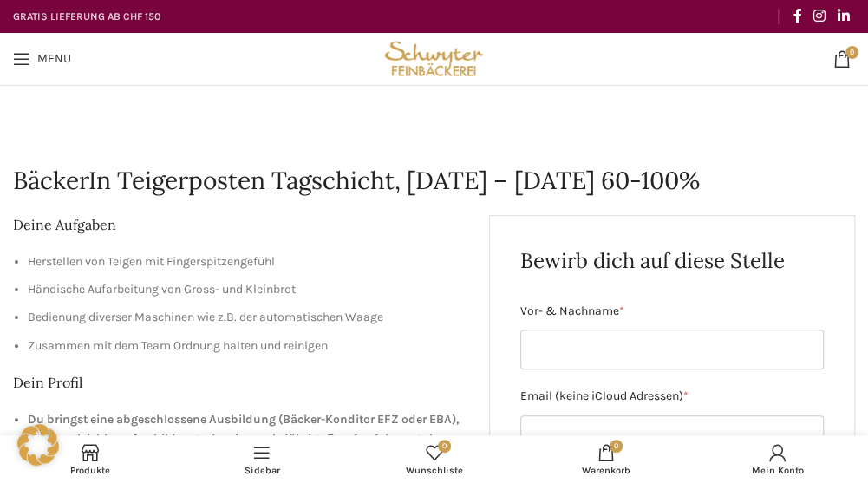 This screenshot has height=483, width=868. Describe the element at coordinates (243, 438) in the screenshot. I see `strong: Du bringst eine abgeschlossene Ausbildung (Bäcker-Konditor EFZ oder EBA), eine vergleichbare Ausb...` at that location.